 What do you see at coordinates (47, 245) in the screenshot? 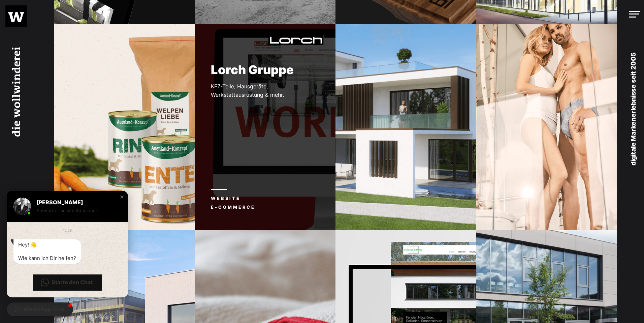
I see `div: Hey! 👋` at bounding box center [47, 245].